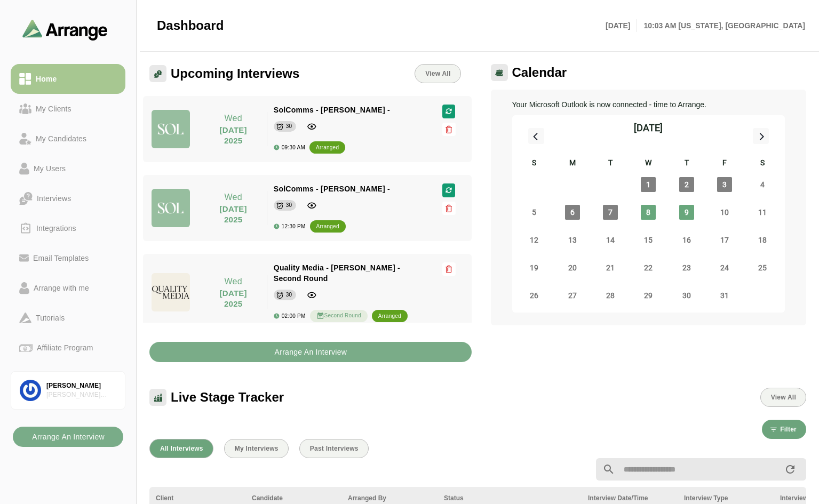 Image resolution: width=819 pixels, height=504 pixels. What do you see at coordinates (289, 147) in the screenshot?
I see `div: 09:30 AM` at bounding box center [289, 147].